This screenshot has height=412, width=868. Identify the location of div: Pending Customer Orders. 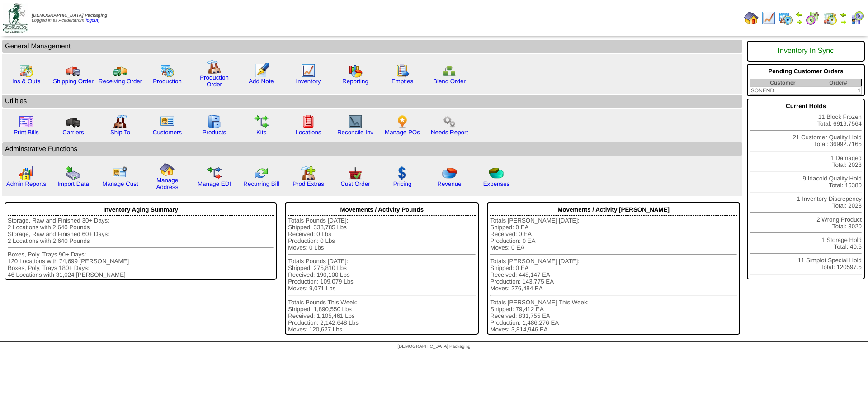
(805, 71).